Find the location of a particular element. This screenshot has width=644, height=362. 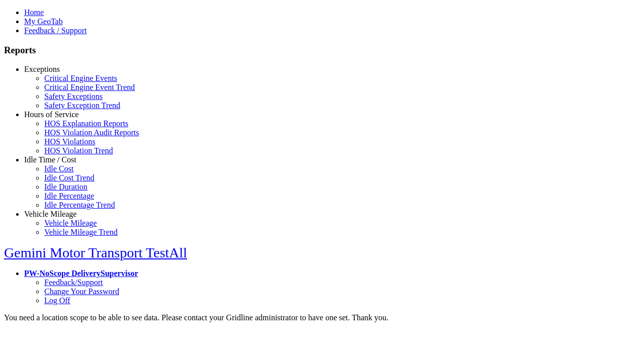

a: Critical Engine Event Trend is located at coordinates (89, 87).